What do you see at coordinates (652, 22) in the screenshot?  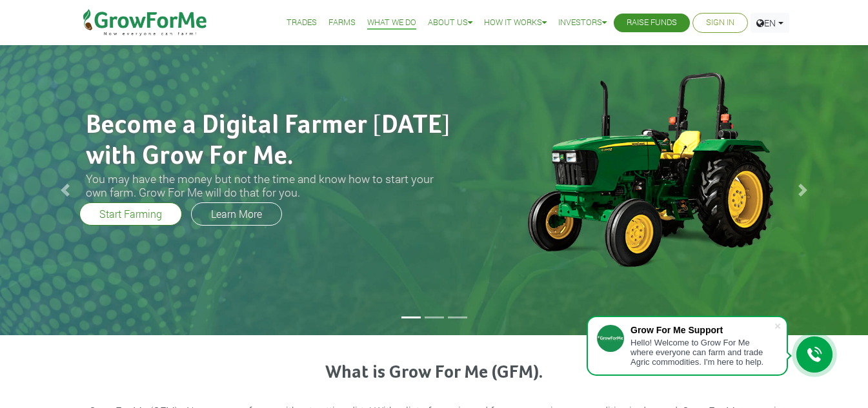 I see `a: Raise Funds` at bounding box center [652, 22].